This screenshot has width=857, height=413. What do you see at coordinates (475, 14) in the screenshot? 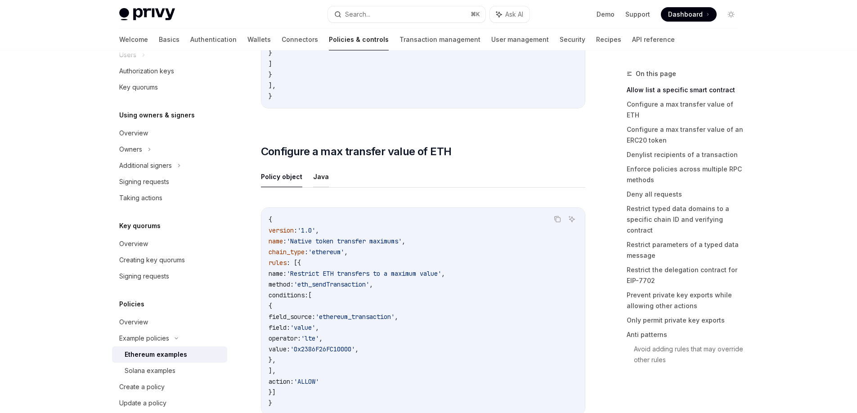
I see `span: ⌘ K` at bounding box center [475, 14].